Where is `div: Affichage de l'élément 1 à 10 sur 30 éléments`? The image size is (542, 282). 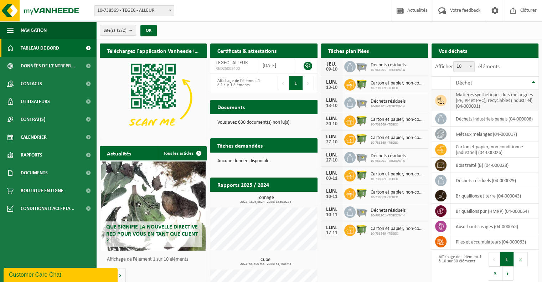 div: Affichage de l'élément 1 à 10 sur 30 éléments is located at coordinates (458, 266).